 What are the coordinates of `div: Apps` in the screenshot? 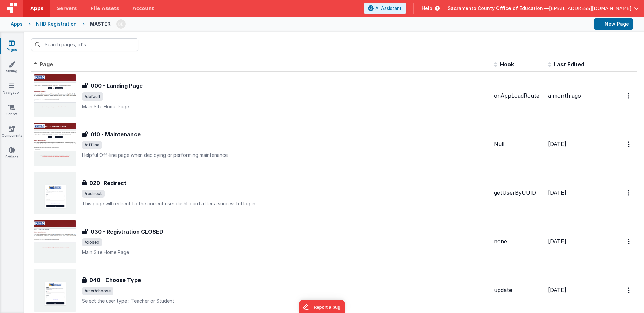 It's located at (17, 24).